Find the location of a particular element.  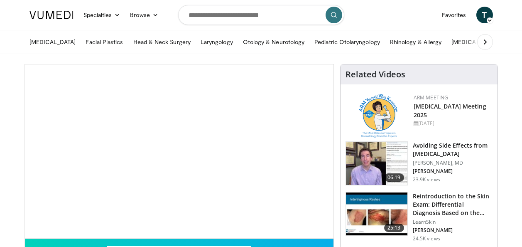

a: 25:13 Reintroduction to the Skin Exam: Differential Diagnosis Based on the… LearnSkin [PERSON_NAM... is located at coordinates (419, 217).